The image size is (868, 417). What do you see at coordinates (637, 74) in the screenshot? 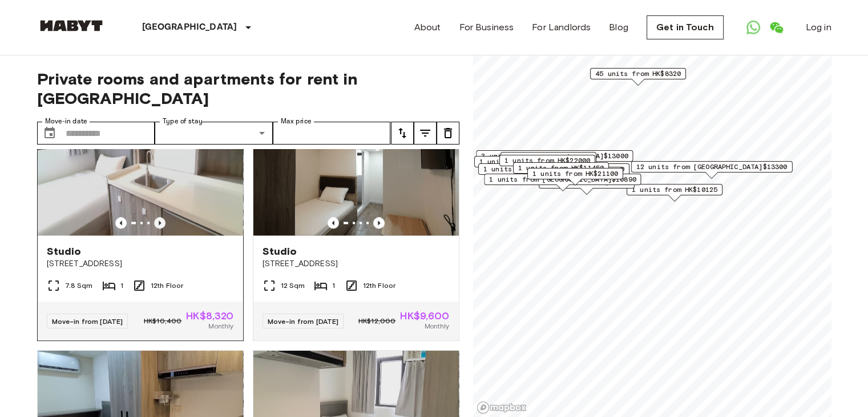
I see `span: 45 units from HK$8320` at bounding box center [637, 74].